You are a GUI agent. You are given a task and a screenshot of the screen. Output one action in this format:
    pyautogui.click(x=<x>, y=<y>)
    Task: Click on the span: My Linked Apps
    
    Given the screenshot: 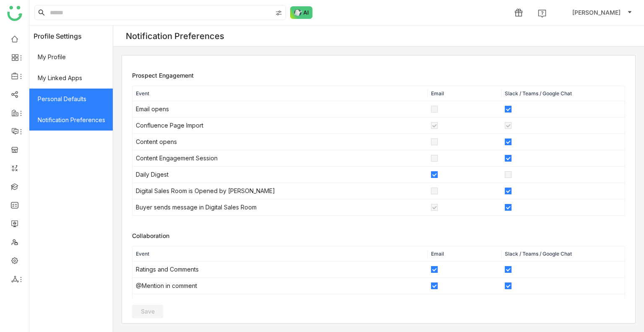 What is the action you would take?
    pyautogui.click(x=71, y=78)
    